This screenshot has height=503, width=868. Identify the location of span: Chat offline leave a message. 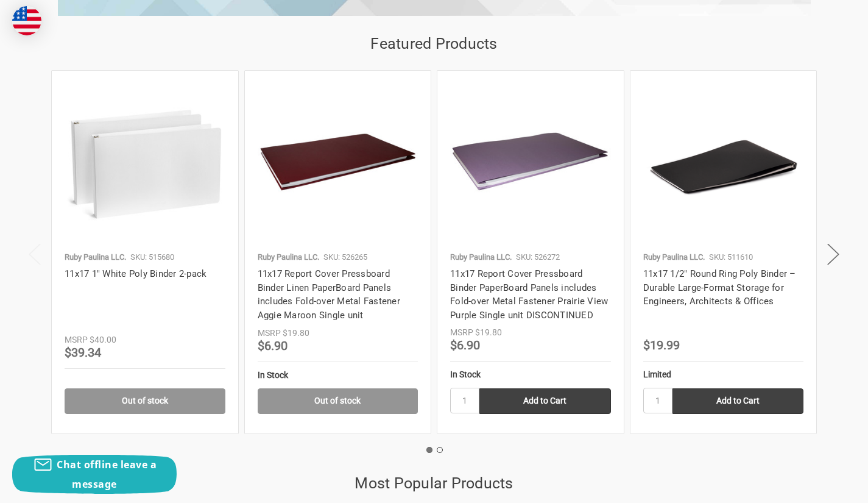
(107, 474).